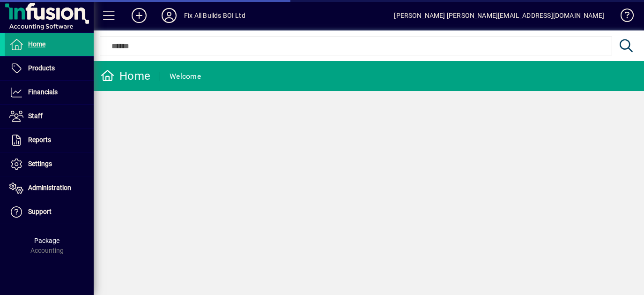 This screenshot has height=295, width=644. What do you see at coordinates (126, 76) in the screenshot?
I see `div: Home` at bounding box center [126, 76].